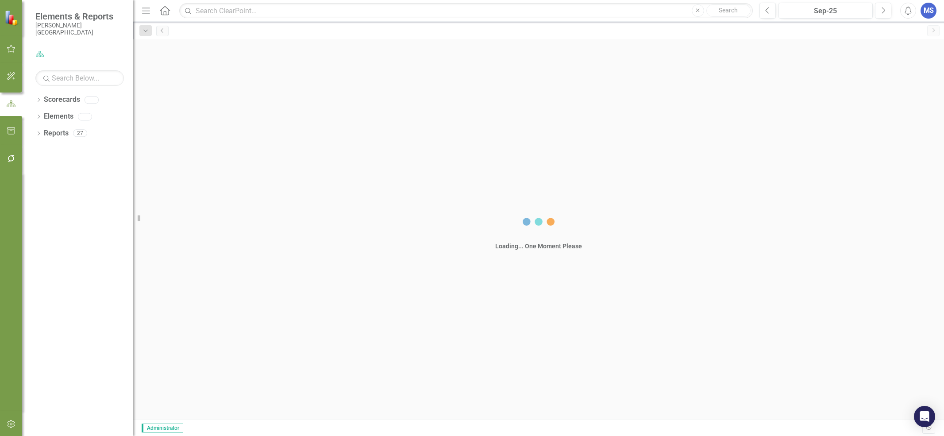 This screenshot has height=436, width=944. What do you see at coordinates (928, 11) in the screenshot?
I see `button: MS` at bounding box center [928, 11].